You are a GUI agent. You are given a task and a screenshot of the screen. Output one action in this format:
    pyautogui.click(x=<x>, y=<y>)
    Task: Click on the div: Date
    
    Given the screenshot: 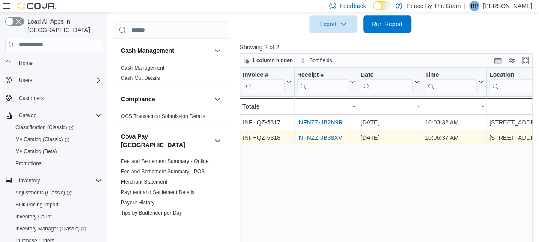 What is the action you would take?
    pyautogui.click(x=386, y=82)
    